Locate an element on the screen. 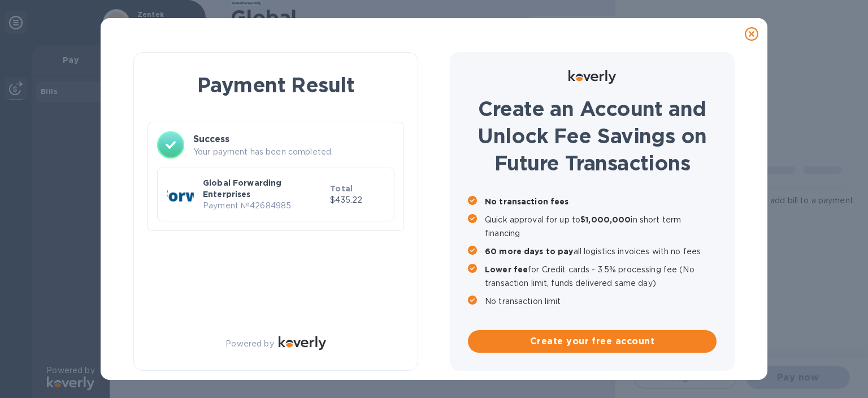  p: Your payment has been completed. is located at coordinates (294, 151).